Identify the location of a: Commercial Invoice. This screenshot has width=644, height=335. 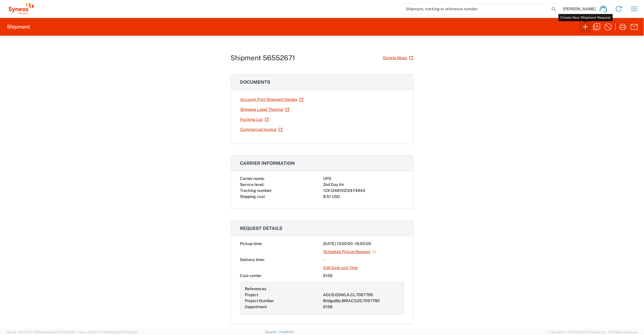
(261, 129).